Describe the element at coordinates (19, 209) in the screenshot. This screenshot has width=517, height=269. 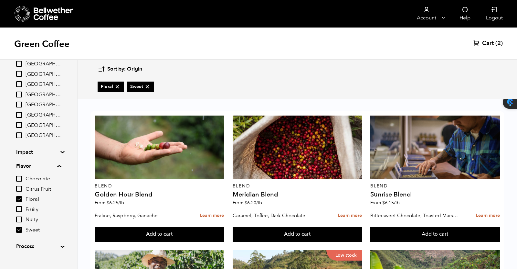
I see `input: Fruity` at that location.